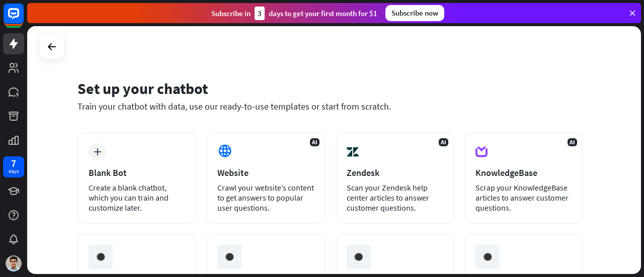 The height and width of the screenshot is (277, 644). Describe the element at coordinates (13, 171) in the screenshot. I see `div: days` at that location.